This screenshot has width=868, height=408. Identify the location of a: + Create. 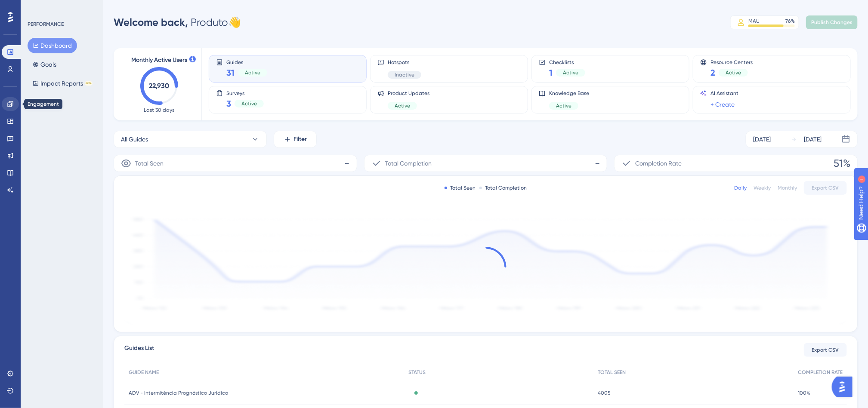
(723, 104).